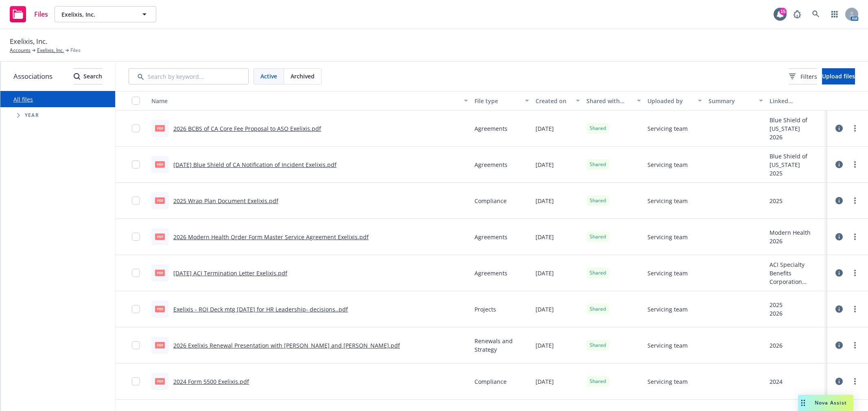  What do you see at coordinates (77, 76) in the screenshot?
I see `svg: Search` at bounding box center [77, 76].